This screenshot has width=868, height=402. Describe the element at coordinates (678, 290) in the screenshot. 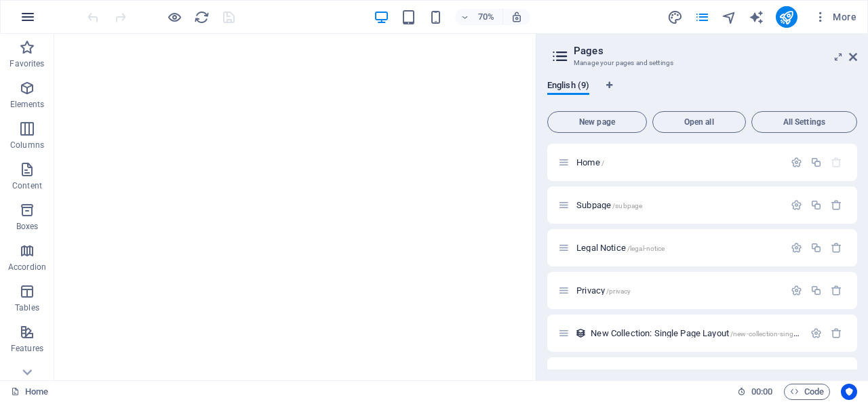

I see `div: Privacy/privacy` at that location.